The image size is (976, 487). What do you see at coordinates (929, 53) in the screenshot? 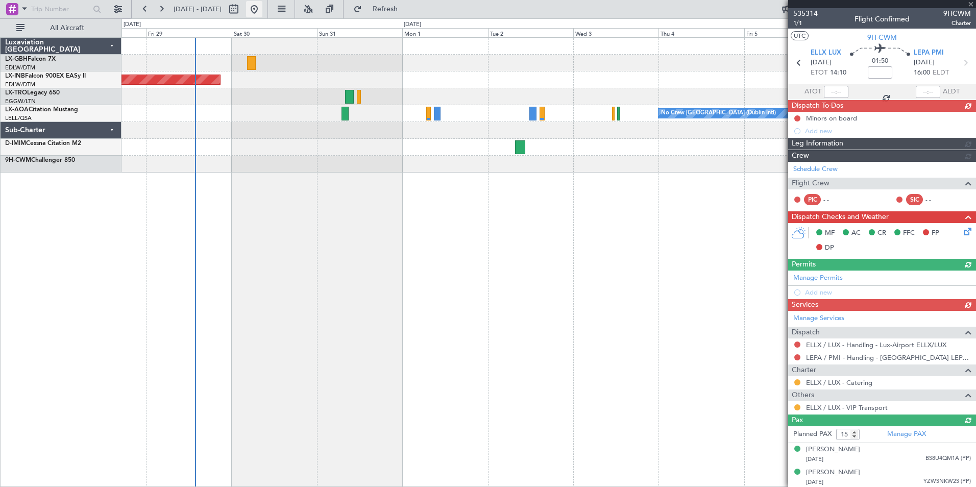
I see `span: LEPA PMI` at bounding box center [929, 53].